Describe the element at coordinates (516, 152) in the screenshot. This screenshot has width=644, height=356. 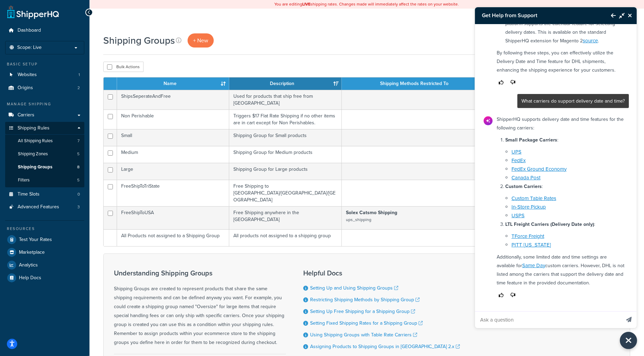
I see `a: UPS` at that location.